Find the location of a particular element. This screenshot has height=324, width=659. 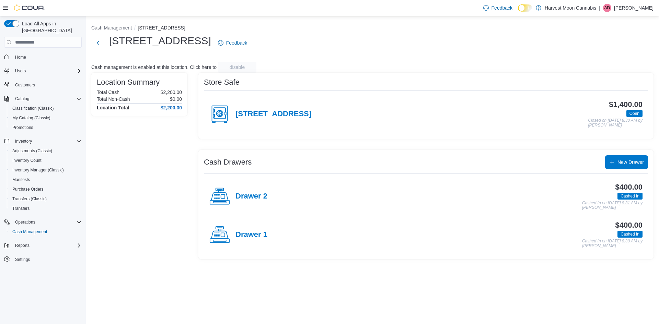

a: Classification (Classic) is located at coordinates (33, 109).